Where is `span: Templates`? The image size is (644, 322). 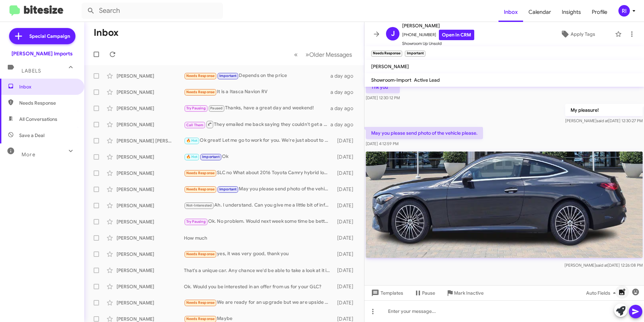 span: Templates is located at coordinates (387, 293).